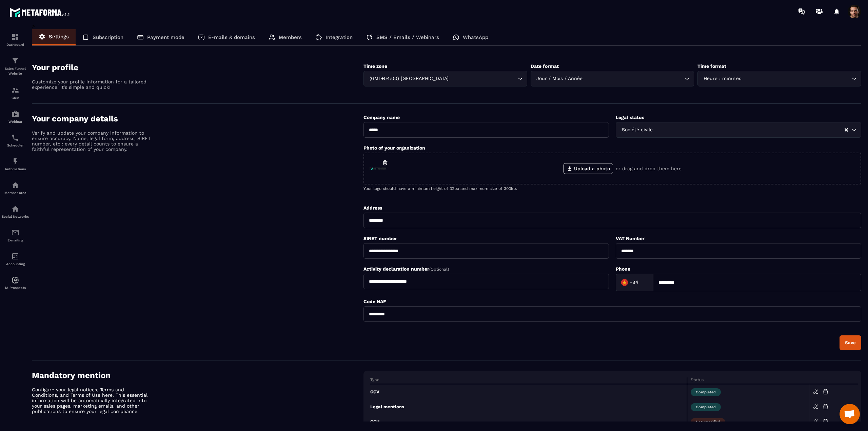 This screenshot has height=431, width=868. Describe the element at coordinates (588, 169) in the screenshot. I see `label: Upload a photo` at that location.